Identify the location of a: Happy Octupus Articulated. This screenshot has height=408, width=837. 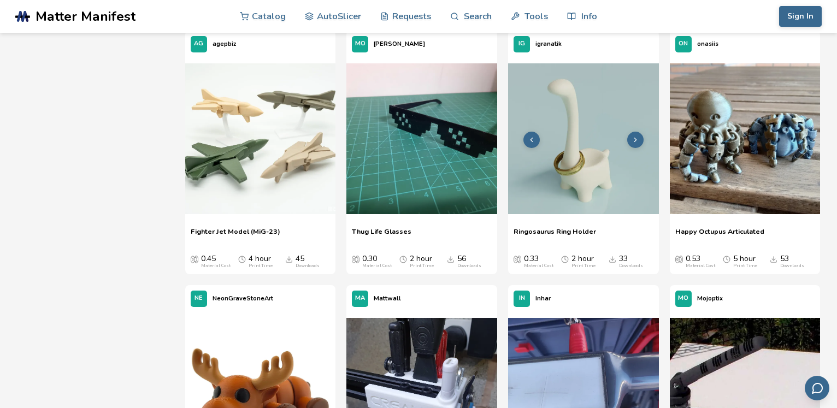
(720, 236).